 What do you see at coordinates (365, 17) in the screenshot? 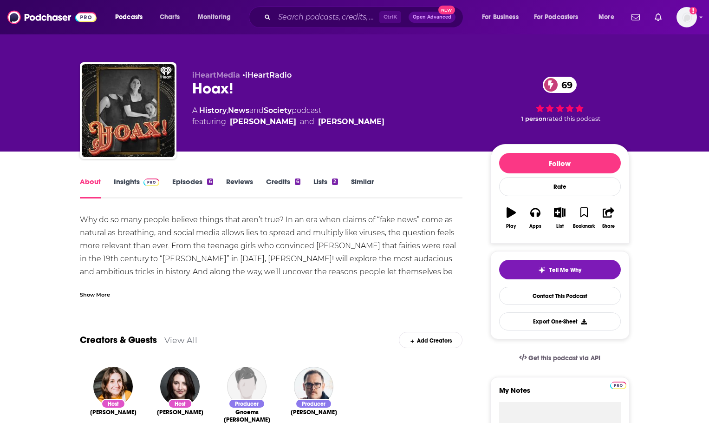
I see `div: Search podcasts, credits, & more...` at bounding box center [365, 17].